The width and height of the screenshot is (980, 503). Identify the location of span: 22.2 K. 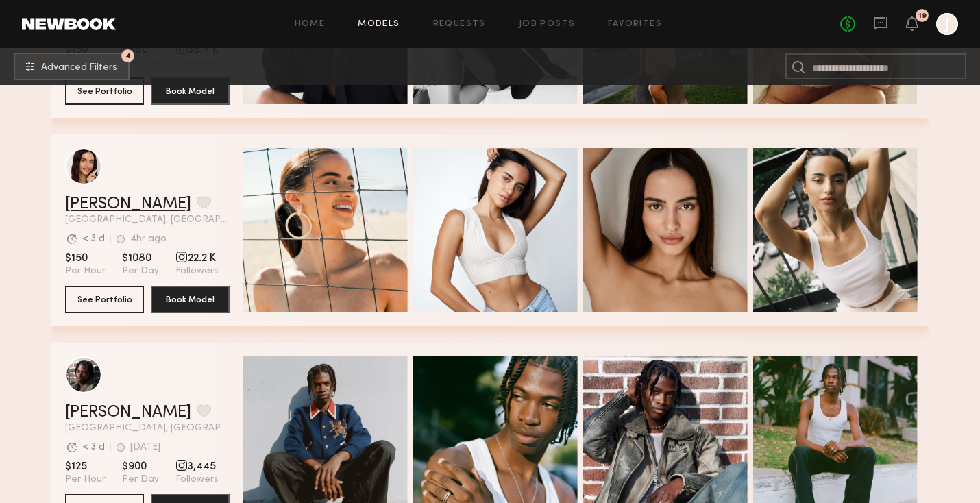
(197, 258).